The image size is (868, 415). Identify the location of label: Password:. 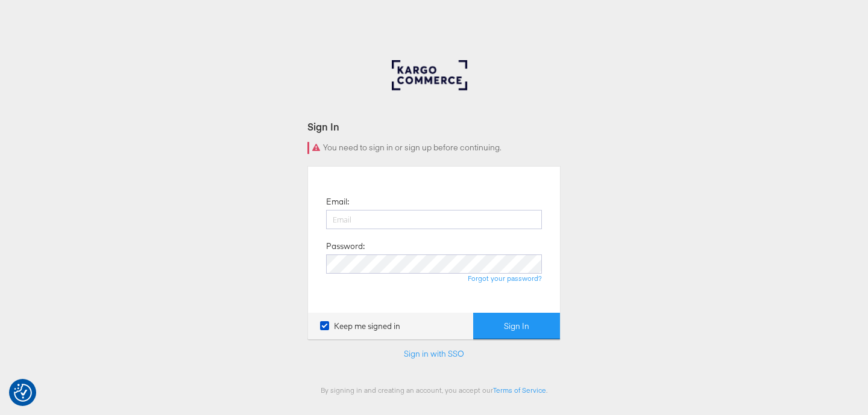
(345, 247).